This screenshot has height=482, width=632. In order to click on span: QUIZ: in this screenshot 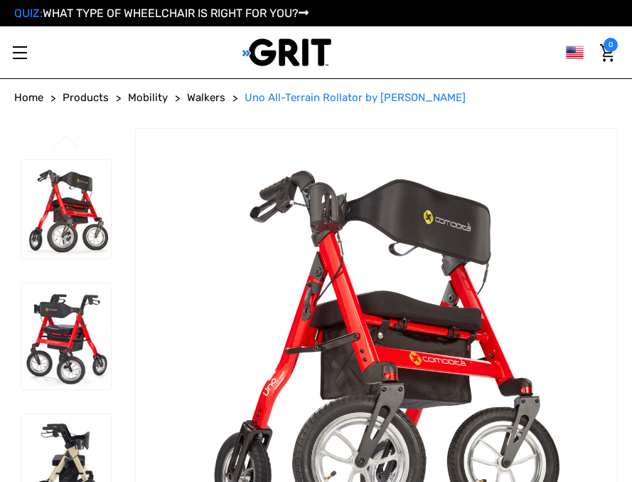, I will do `click(28, 13)`.